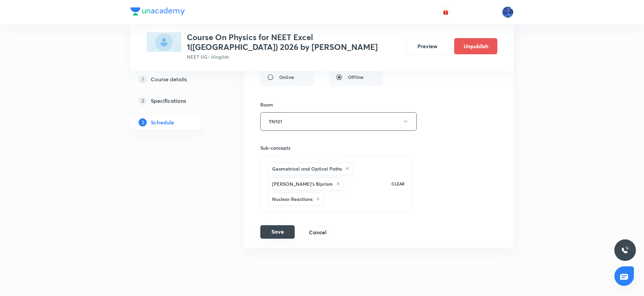  Describe the element at coordinates (475, 46) in the screenshot. I see `button: Unpublish` at that location.